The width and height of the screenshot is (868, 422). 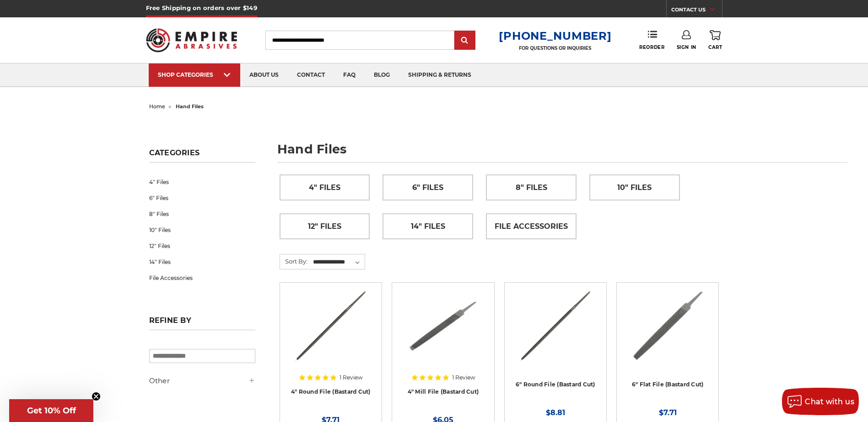 I want to click on a: 4 Inch Round File Bastard Cut, Double Cut, so click(x=330, y=333).